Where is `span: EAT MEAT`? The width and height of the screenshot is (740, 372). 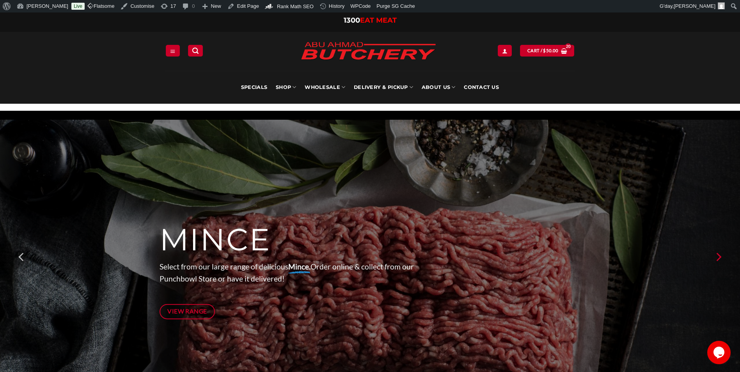
span: EAT MEAT is located at coordinates (378, 20).